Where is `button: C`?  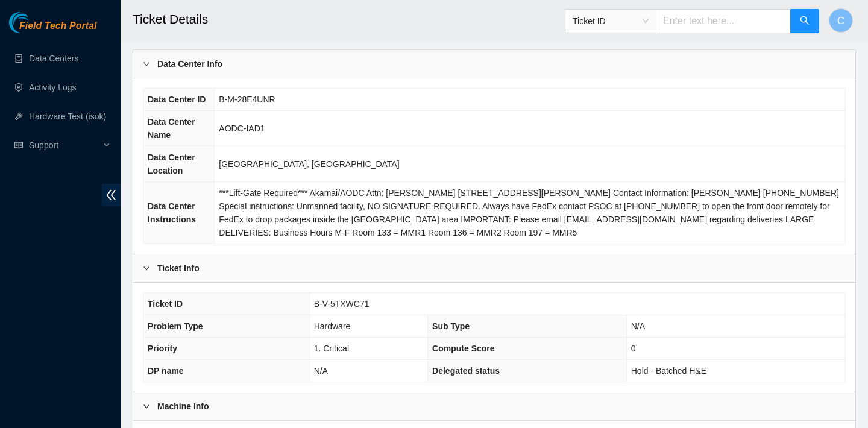
button: C is located at coordinates (841, 20).